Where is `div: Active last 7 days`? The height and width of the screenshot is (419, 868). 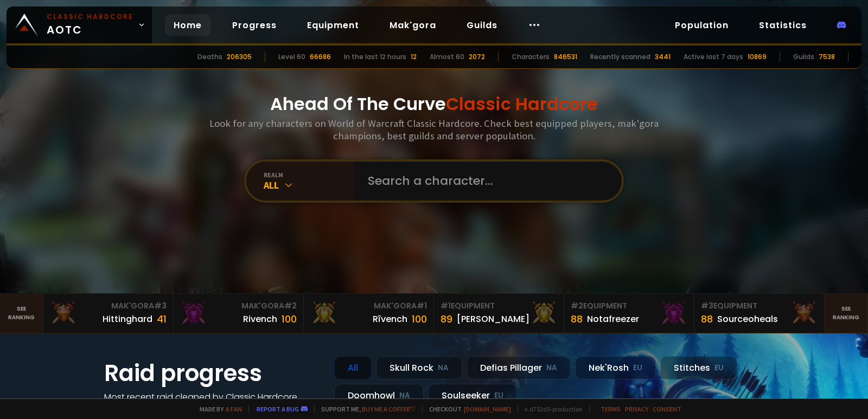 div: Active last 7 days is located at coordinates (713, 57).